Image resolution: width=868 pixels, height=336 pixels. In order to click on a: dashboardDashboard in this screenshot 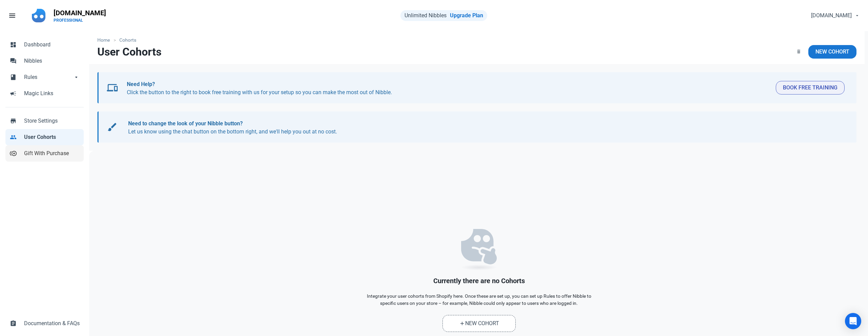, I will do `click(44, 45)`.